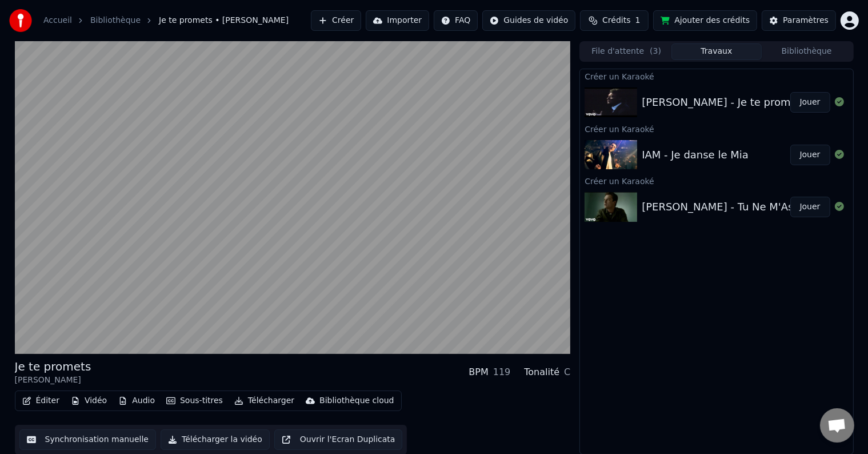 The image size is (868, 454). Describe the element at coordinates (717, 51) in the screenshot. I see `button: Travaux` at that location.